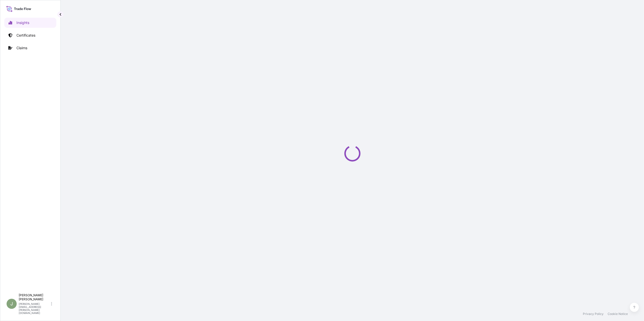 The width and height of the screenshot is (644, 321). What do you see at coordinates (30, 23) in the screenshot?
I see `a: Insights` at bounding box center [30, 23].